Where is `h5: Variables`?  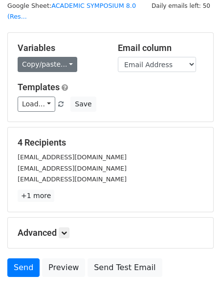 h5: Variables is located at coordinates (60, 48).